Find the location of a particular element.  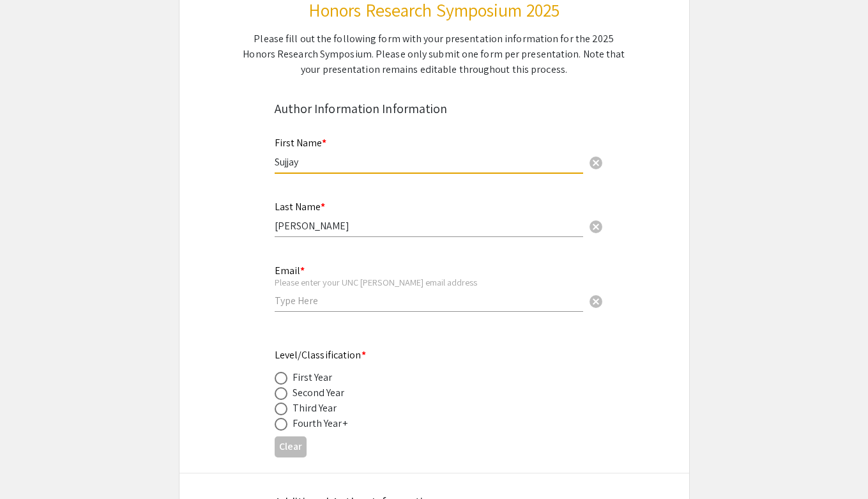

mat-label: First Name is located at coordinates (300, 142).